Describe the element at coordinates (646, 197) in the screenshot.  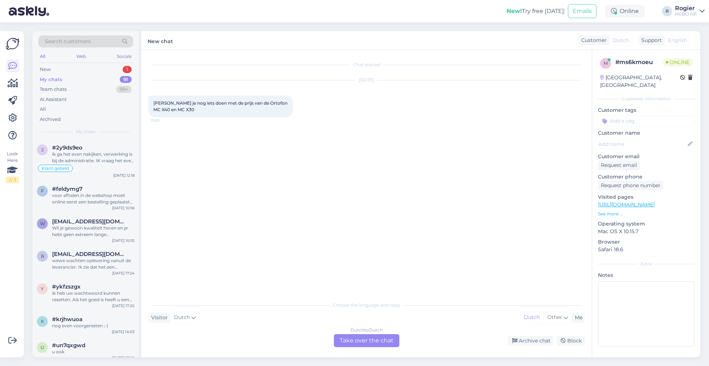
I see `p: Visited pages` at that location.